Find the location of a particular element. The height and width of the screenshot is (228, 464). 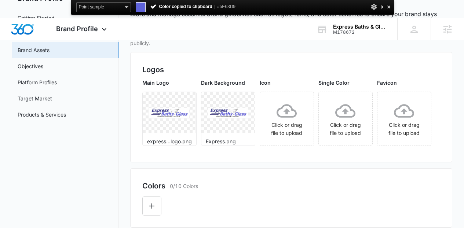

h2: Colors is located at coordinates (154, 186).